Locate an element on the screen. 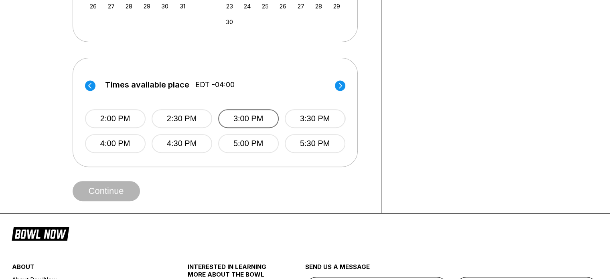 The image size is (610, 279). div: Choose Monday, October 27th, 2025 is located at coordinates (111, 6).